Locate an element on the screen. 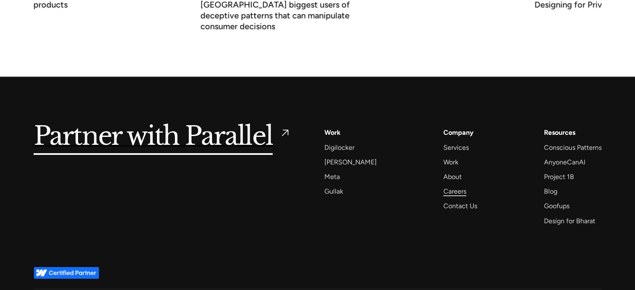 The image size is (635, 290). a: Services is located at coordinates (456, 147).